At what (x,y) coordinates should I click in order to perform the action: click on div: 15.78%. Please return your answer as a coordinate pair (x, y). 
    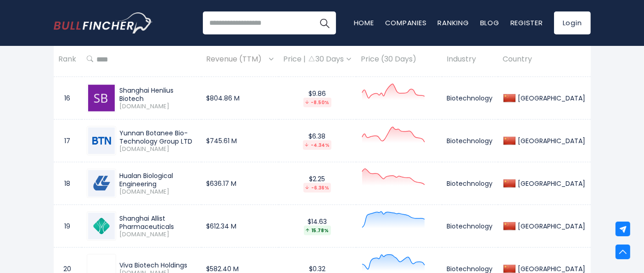
    Looking at the image, I should click on (317, 230).